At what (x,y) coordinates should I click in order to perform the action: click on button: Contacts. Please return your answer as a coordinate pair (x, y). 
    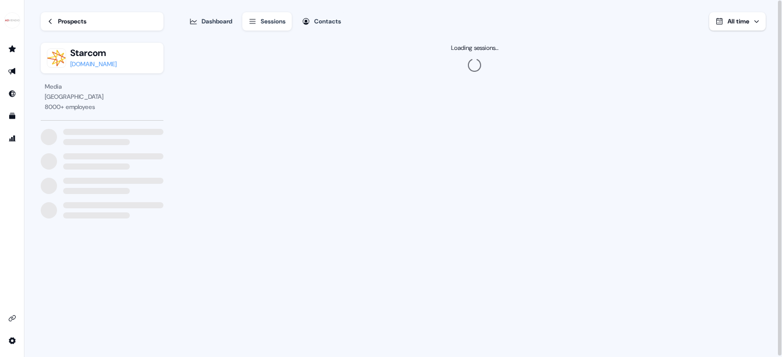
    Looking at the image, I should click on (321, 21).